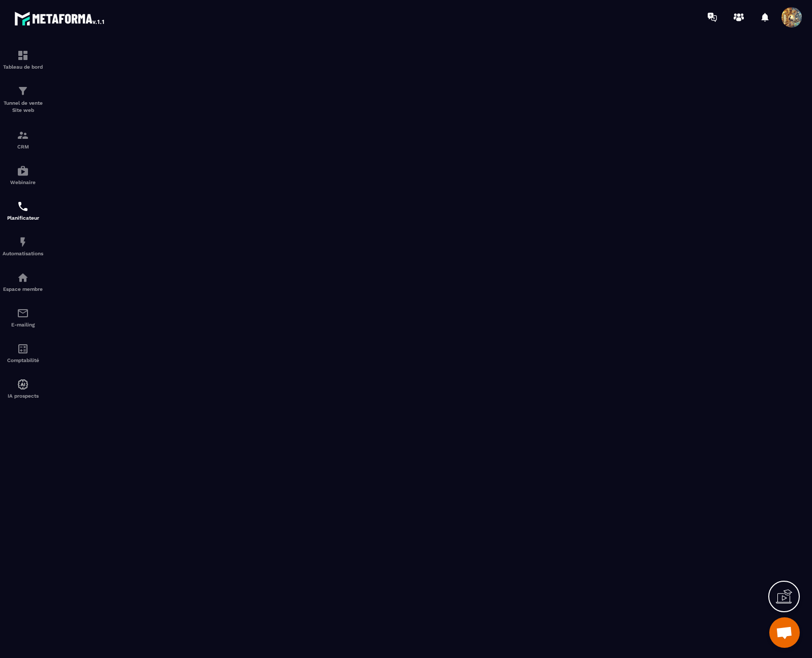  What do you see at coordinates (23, 317) in the screenshot?
I see `a: emailemailE-mailing` at bounding box center [23, 317].